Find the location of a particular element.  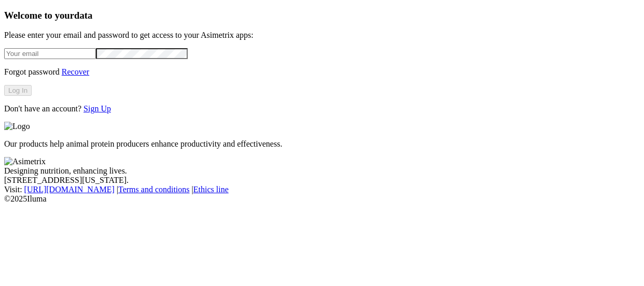

p: Forgot password is located at coordinates (322, 72).